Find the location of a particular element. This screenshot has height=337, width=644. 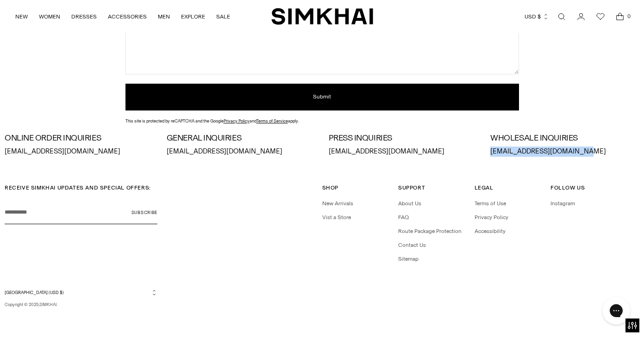

a: Terms of Use is located at coordinates (490, 204).